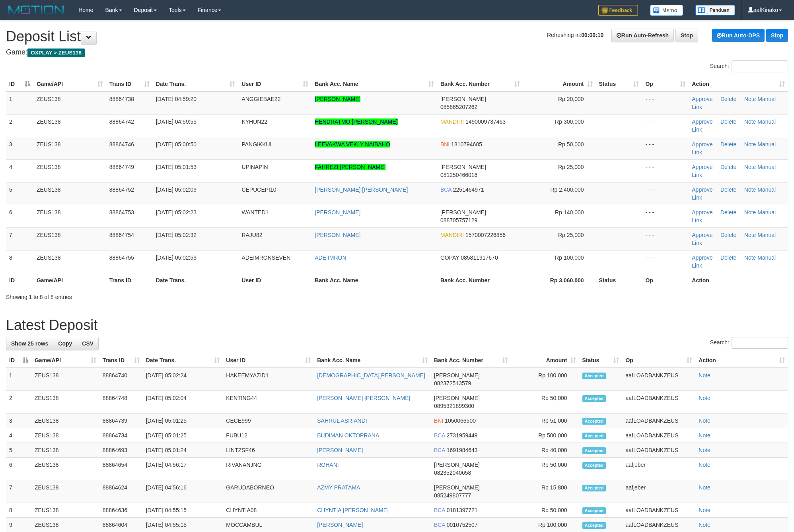  What do you see at coordinates (729, 122) in the screenshot?
I see `a: Delete` at bounding box center [729, 122].